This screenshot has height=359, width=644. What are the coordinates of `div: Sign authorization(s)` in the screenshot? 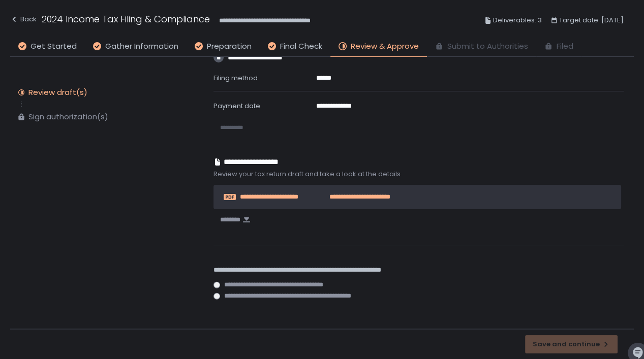 It's located at (68, 116).